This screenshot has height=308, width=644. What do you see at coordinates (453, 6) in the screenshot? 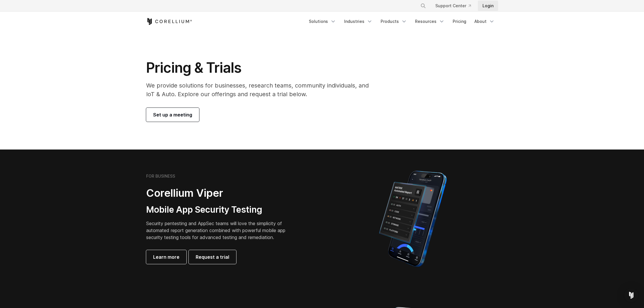
I see `a: Support Center` at bounding box center [453, 6].